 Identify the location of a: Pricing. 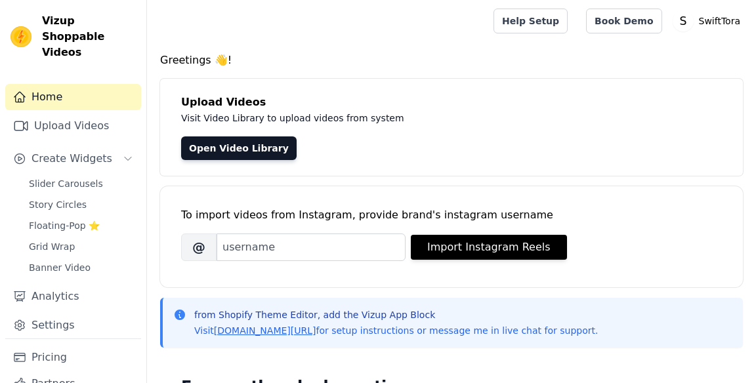
(73, 358).